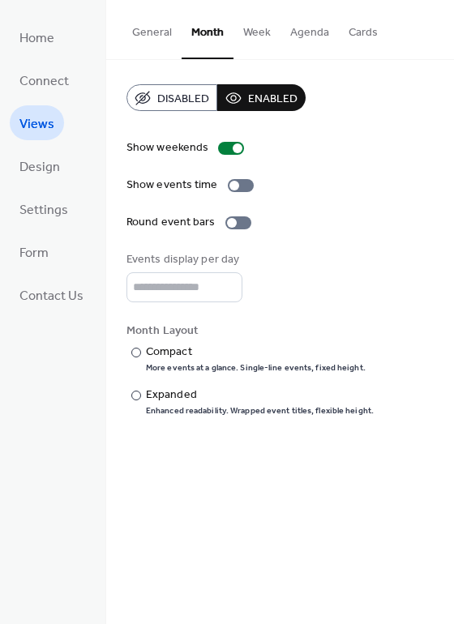 This screenshot has height=624, width=454. I want to click on div: Expanded, so click(258, 395).